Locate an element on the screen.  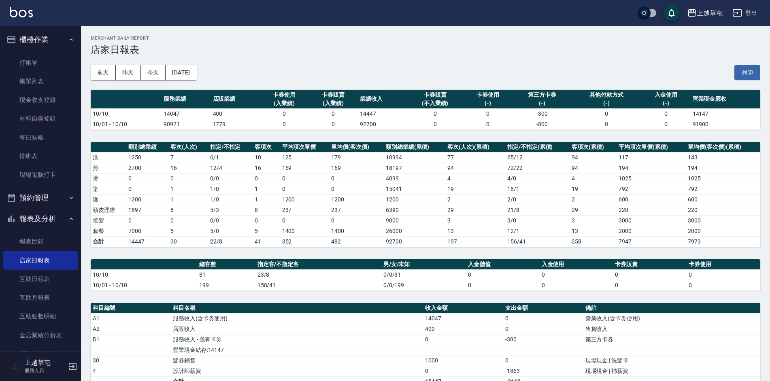
td: 258 is located at coordinates (593, 242).